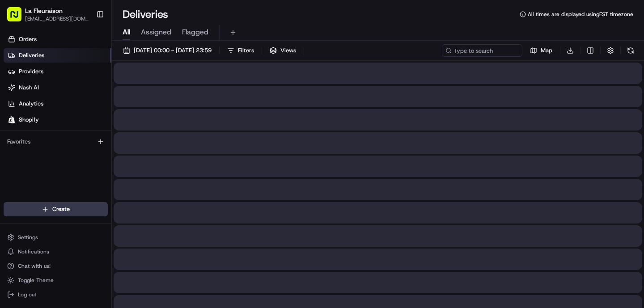 The image size is (644, 308). Describe the element at coordinates (34, 266) in the screenshot. I see `span: Chat with us!` at that location.